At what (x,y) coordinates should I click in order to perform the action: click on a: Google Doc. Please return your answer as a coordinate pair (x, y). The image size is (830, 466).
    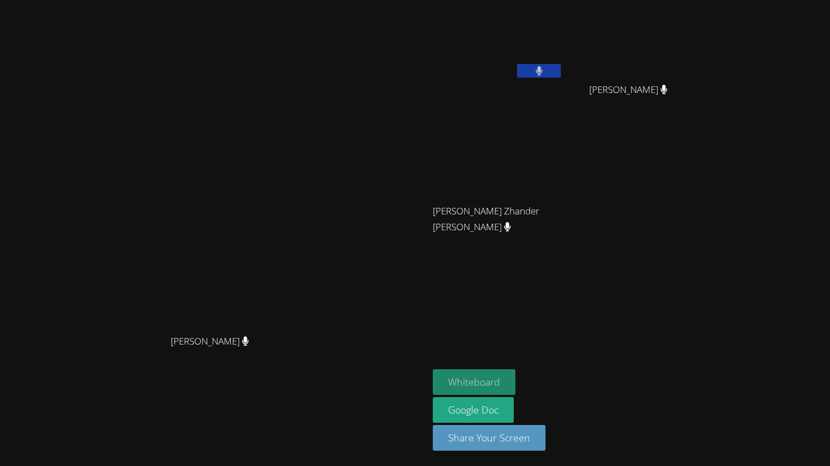
    Looking at the image, I should click on (473, 410).